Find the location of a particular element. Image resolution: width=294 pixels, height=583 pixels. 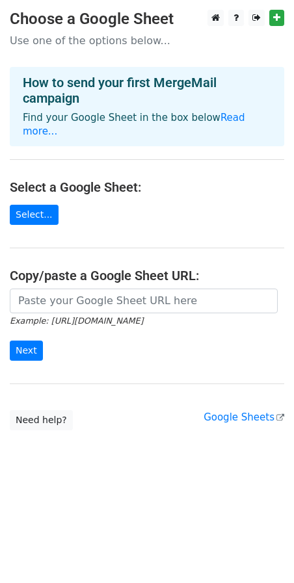

p: Use one of the options below... is located at coordinates (147, 40).